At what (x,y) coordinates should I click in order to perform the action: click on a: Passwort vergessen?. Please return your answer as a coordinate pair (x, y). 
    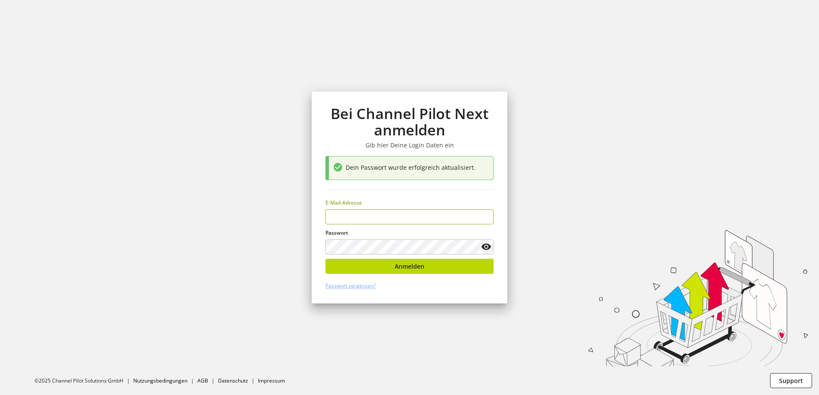
    Looking at the image, I should click on (351, 286).